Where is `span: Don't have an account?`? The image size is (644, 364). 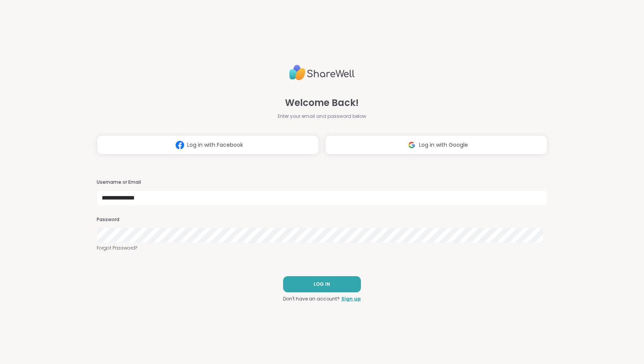
span: Don't have an account? is located at coordinates (311, 299).